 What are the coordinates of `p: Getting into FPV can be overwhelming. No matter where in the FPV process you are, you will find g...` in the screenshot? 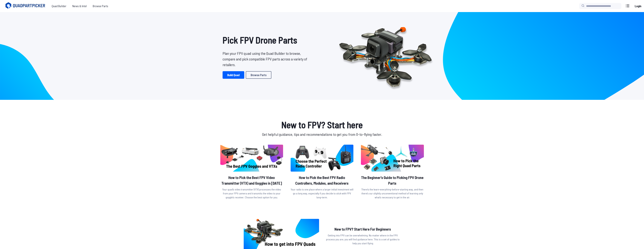 It's located at (363, 239).